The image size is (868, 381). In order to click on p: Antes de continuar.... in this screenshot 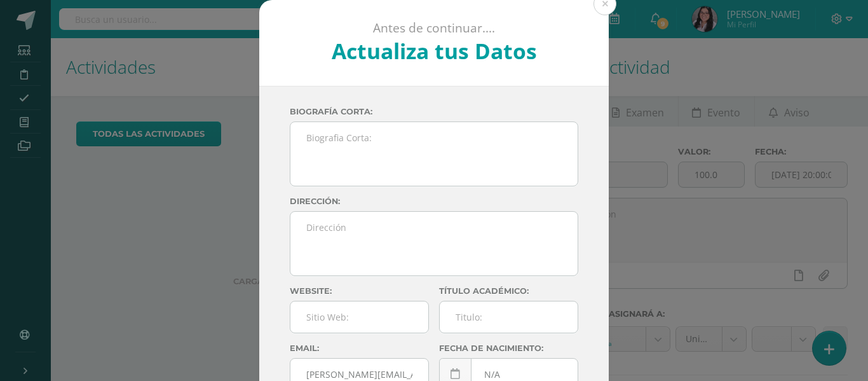, I will do `click(434, 28)`.